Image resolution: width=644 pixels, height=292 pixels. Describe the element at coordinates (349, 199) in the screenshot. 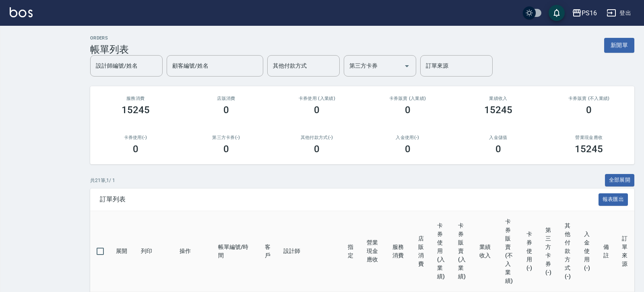

I see `span: 訂單列表` at that location.